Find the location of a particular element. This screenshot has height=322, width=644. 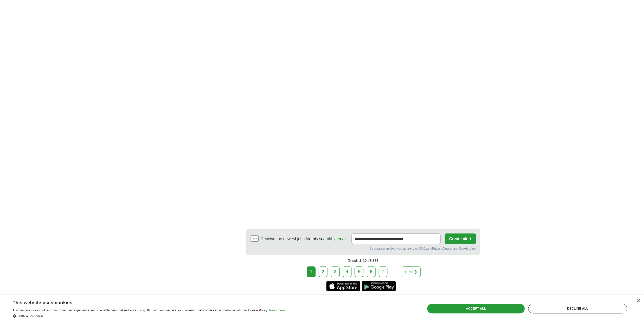

div: This website uses cookies is located at coordinates (142, 302).